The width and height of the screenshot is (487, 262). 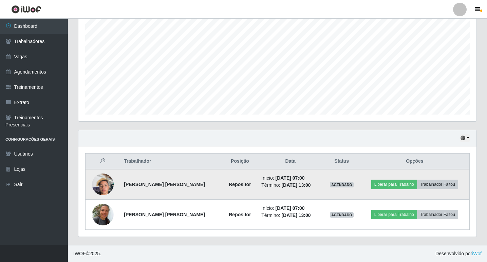 I want to click on span: Desenvolvido por, so click(x=458, y=254).